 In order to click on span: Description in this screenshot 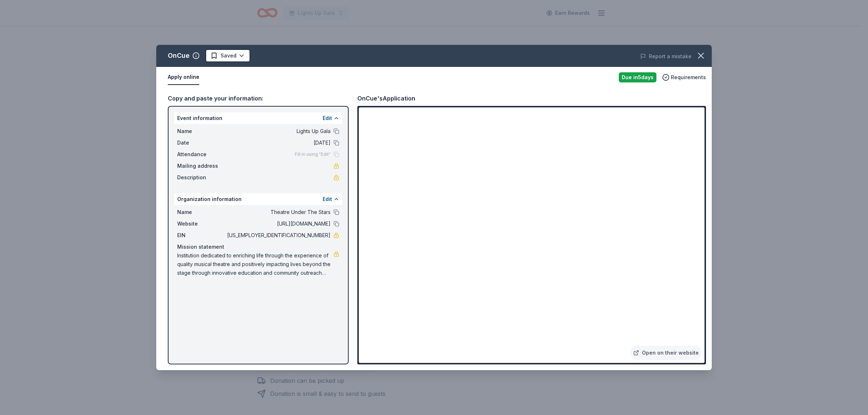, I will do `click(202, 178)`.